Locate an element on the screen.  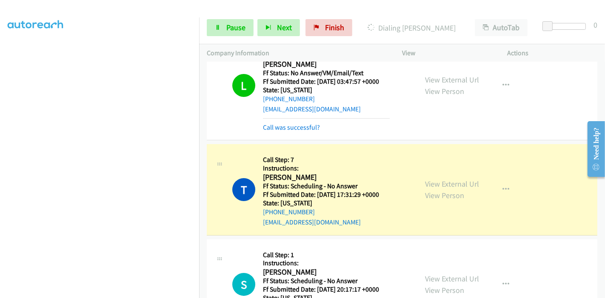
button: Next is located at coordinates (279, 28).